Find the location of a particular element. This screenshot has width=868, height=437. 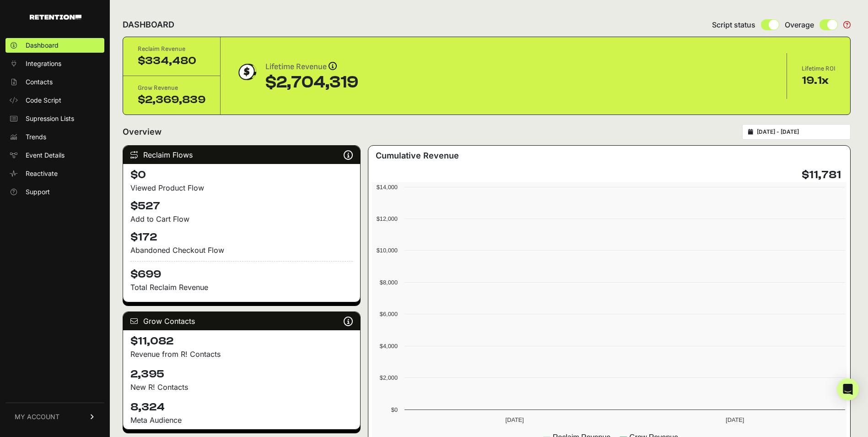

img: dollar-coin-05c43ed7efb7bc0c12610022525b4bbbb207c7efeef5aecc26f025e68dcafac9.png is located at coordinates (246, 72).